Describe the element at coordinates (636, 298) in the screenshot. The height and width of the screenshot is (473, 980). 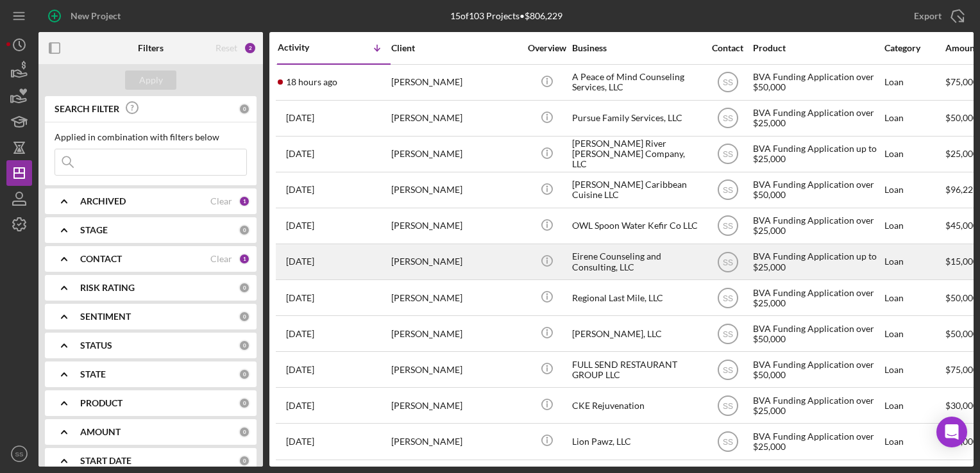
I see `div: Regional Last Mile, LLC` at that location.